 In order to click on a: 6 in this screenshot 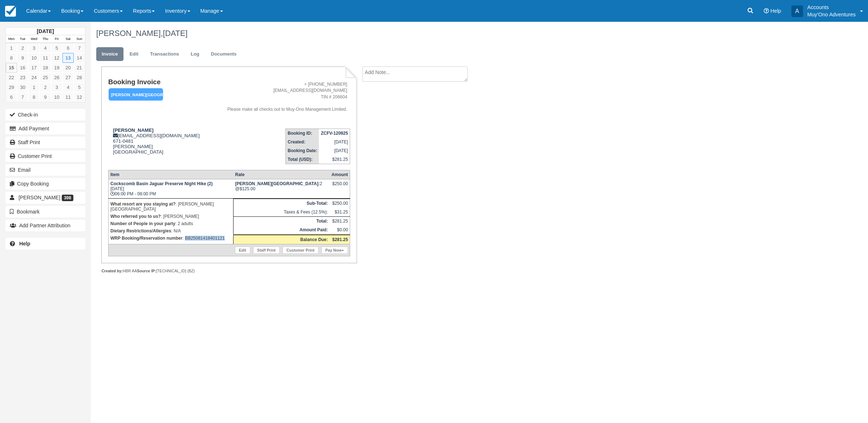, I will do `click(68, 48)`.